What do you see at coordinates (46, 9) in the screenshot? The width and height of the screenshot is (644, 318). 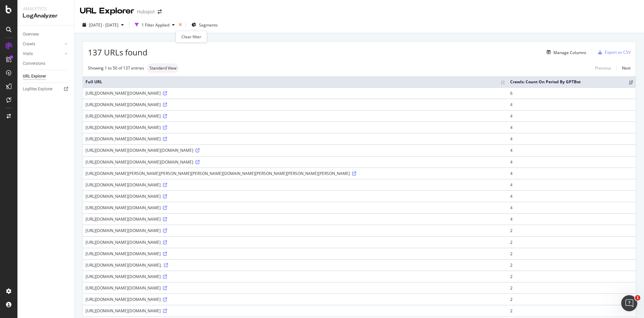 I see `div: Analytics` at bounding box center [46, 9].